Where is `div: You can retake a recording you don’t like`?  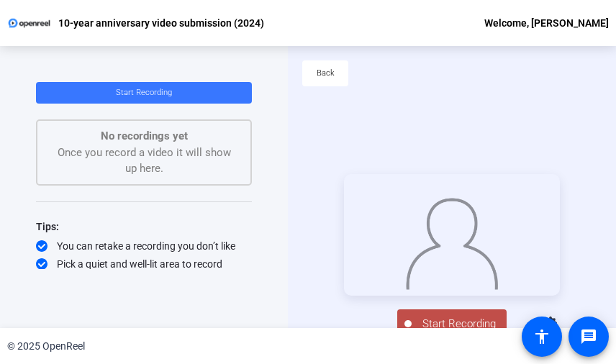
div: You can retake a recording you don’t like is located at coordinates (144, 247).